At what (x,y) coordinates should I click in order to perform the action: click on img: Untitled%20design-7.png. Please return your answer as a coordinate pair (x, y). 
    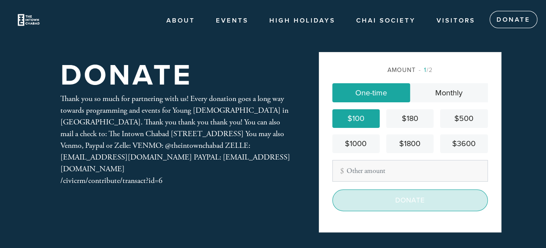
    Looking at the image, I should click on (29, 20).